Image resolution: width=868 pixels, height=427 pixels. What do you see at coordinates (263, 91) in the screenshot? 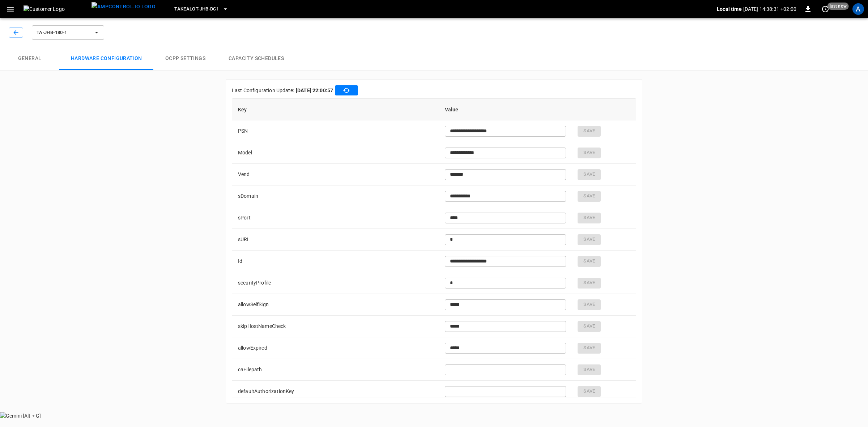
I see `p: Last Configuration Update:` at bounding box center [263, 91].